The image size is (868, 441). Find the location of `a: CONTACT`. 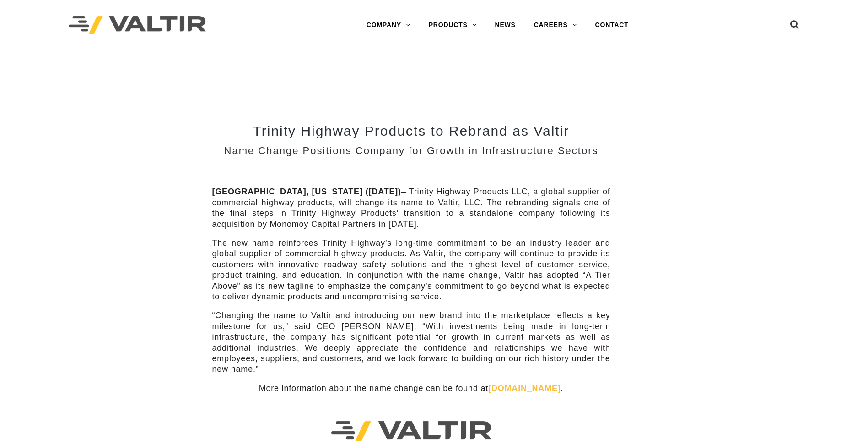

a: CONTACT is located at coordinates (612, 25).